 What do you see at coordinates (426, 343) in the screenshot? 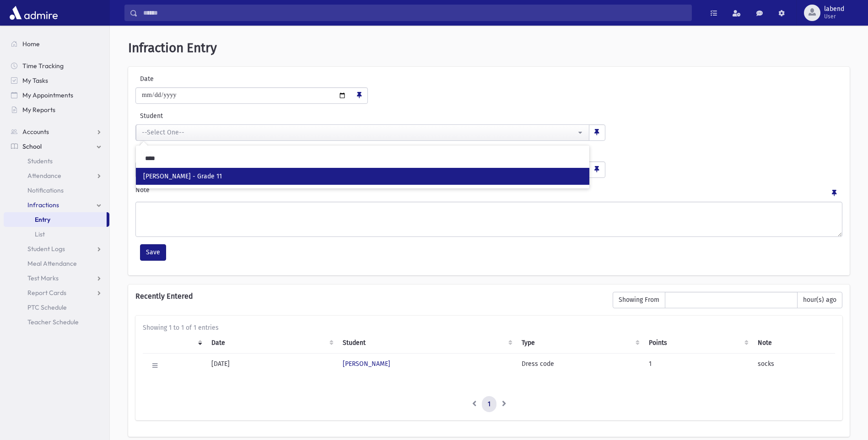
I see `th: Student: activate to sort column ascending` at bounding box center [426, 343].